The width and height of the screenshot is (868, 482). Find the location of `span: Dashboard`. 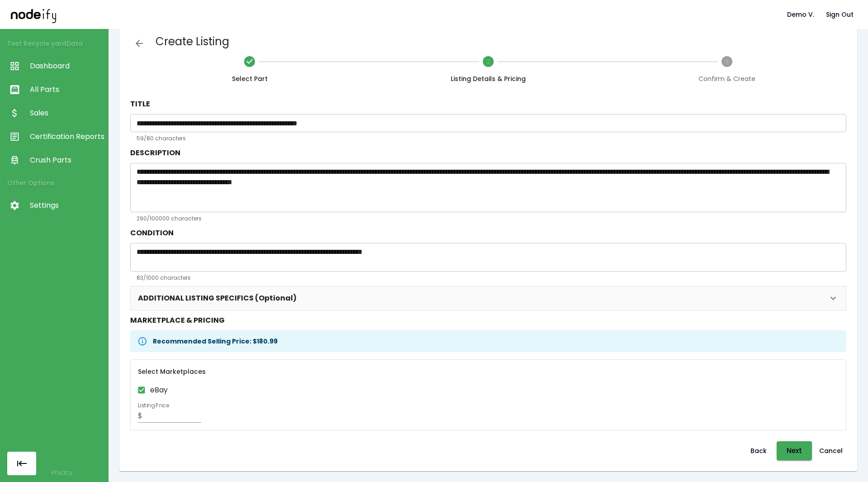

span: Dashboard is located at coordinates (67, 66).